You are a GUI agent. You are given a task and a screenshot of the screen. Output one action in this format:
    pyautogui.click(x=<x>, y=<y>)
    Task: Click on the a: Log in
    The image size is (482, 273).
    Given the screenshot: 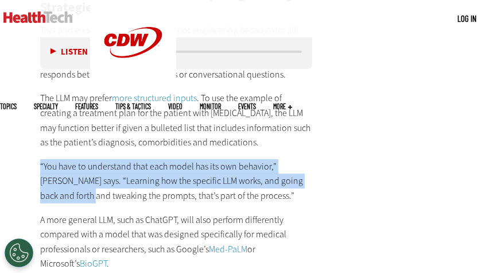 What is the action you would take?
    pyautogui.click(x=467, y=18)
    